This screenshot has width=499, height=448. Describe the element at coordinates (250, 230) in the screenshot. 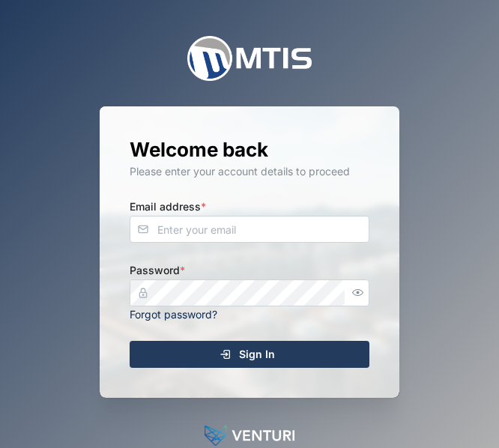

I see `input: Enter your email` at that location.